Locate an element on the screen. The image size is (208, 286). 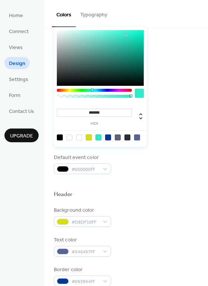
a: Connect is located at coordinates (19, 31).